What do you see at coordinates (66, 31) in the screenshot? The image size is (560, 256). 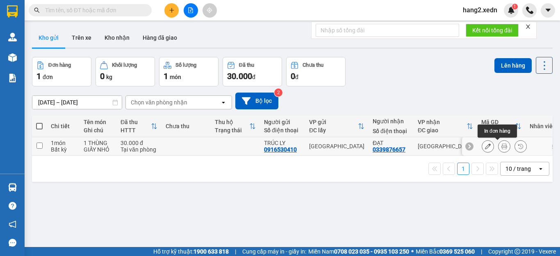 I see `b: Gửi khách hàng` at bounding box center [66, 31].